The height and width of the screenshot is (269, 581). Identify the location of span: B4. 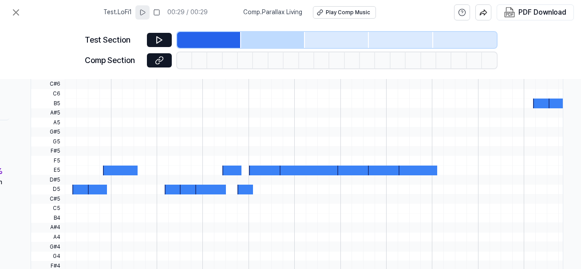
(48, 218).